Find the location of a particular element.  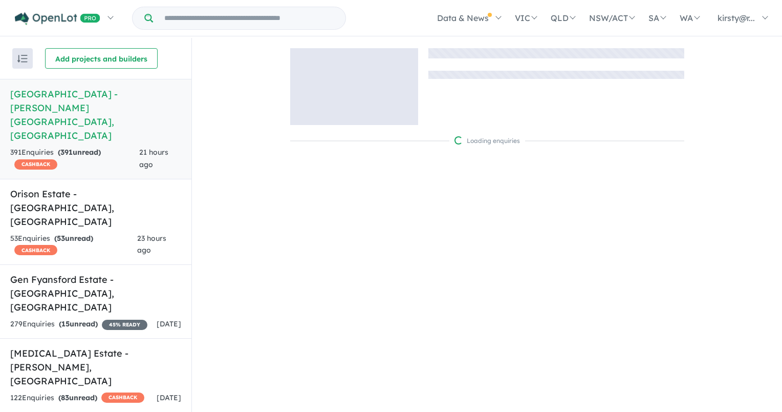

div: Loading enquiries is located at coordinates (487, 141).